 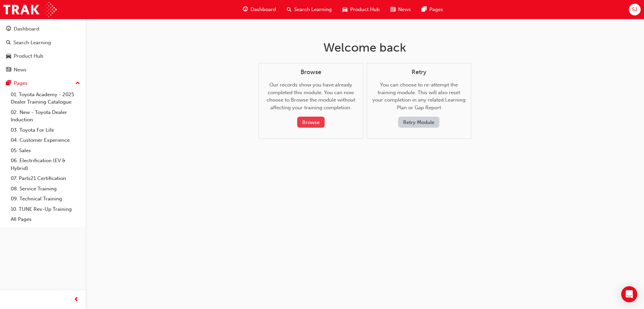 What do you see at coordinates (311, 98) in the screenshot?
I see `div: Our records show you have already completed this module. You can now choose to Browse the module ...` at bounding box center [311, 98].